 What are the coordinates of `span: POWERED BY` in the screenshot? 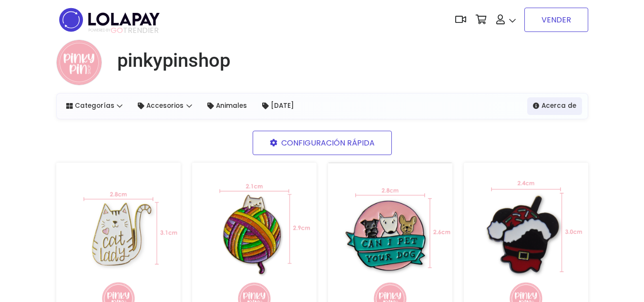 It's located at (100, 30).